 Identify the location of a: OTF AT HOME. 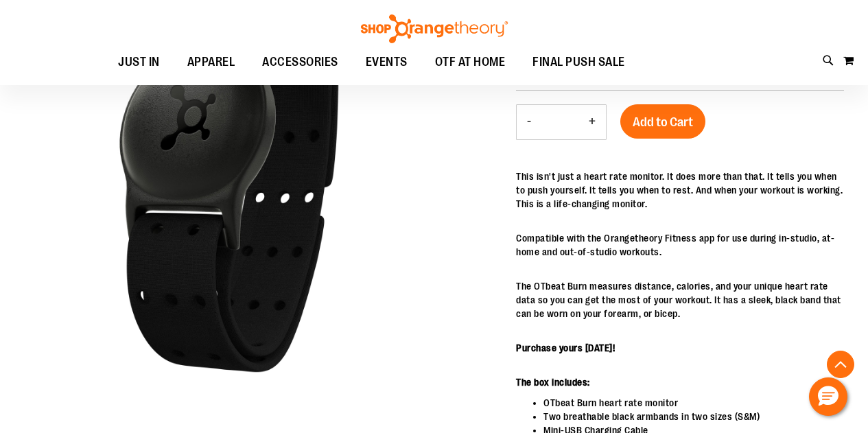
(470, 62).